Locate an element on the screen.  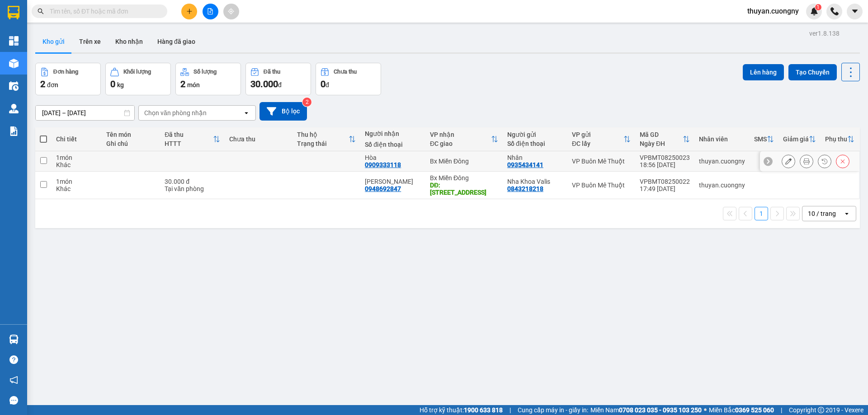
button: Tạo Chuyến is located at coordinates (812, 73).